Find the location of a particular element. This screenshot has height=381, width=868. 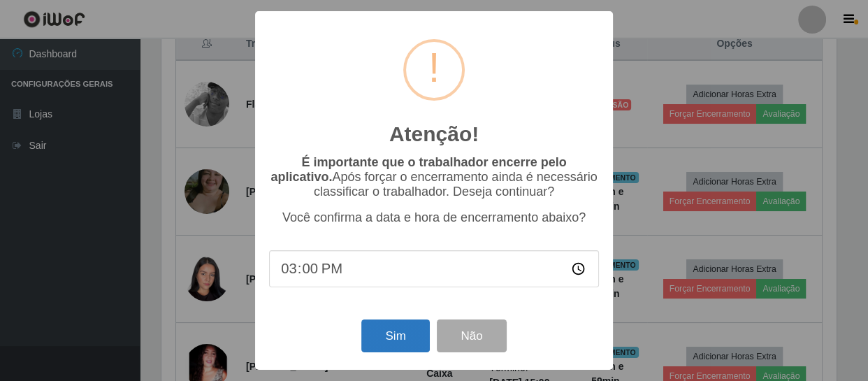

button: Sim is located at coordinates (395, 336).